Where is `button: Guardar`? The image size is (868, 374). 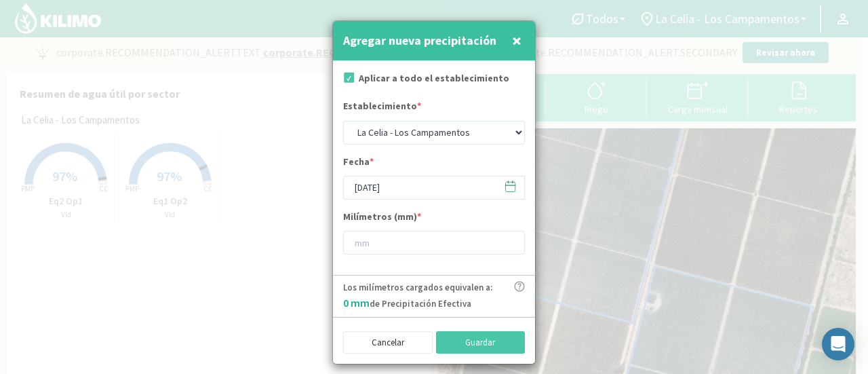
button: Guardar is located at coordinates (481, 342).